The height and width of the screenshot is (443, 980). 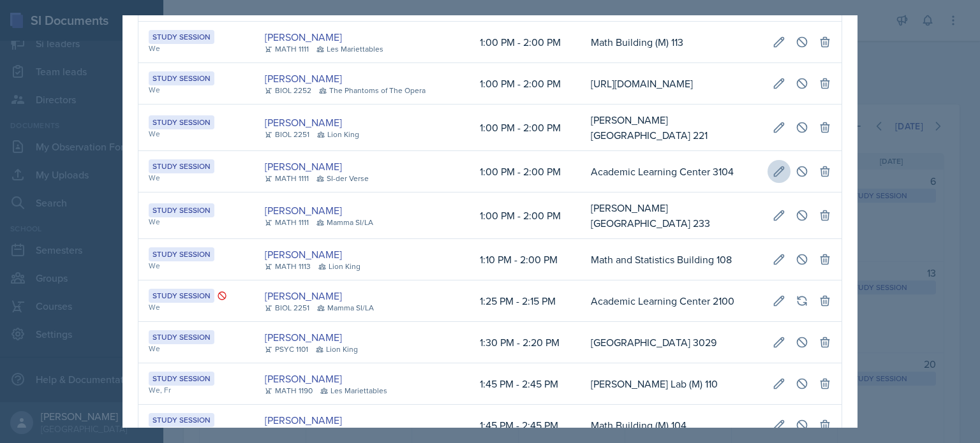 What do you see at coordinates (343, 178) in the screenshot?
I see `div: SI-der Verse` at bounding box center [343, 178].